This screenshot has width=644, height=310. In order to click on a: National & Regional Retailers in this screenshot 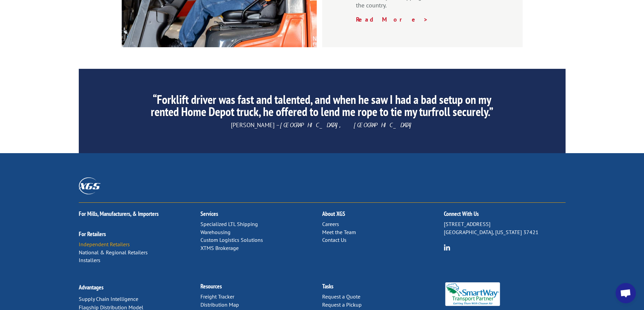, I will do `click(113, 253)`.